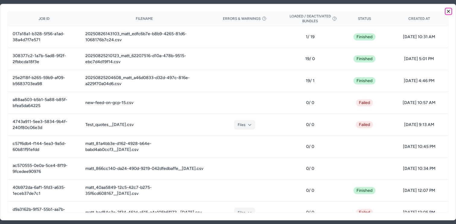  I want to click on td: 20250826143103_matt_edfc6b7e-b8b9-4265-81d6-1068176b7c24.csv, so click(144, 37).